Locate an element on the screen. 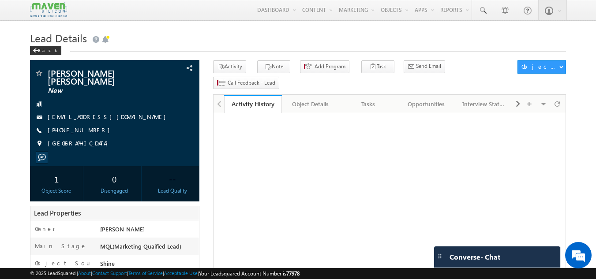  div: Back is located at coordinates (45, 51).